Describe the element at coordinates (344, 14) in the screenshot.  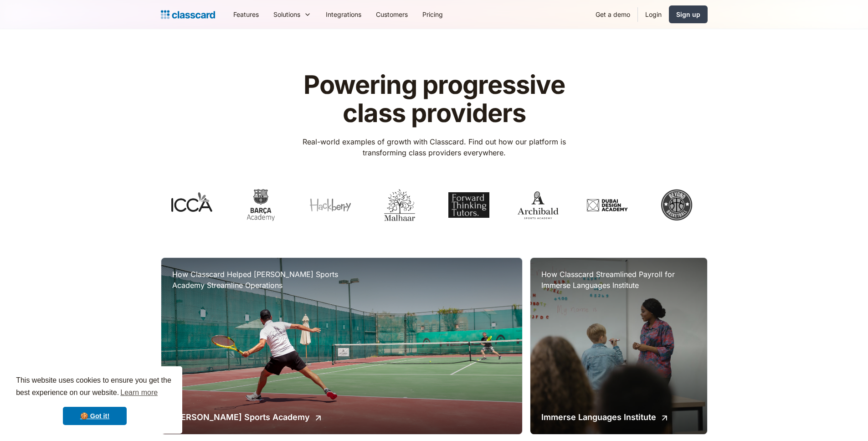
I see `a: Integrations` at that location.